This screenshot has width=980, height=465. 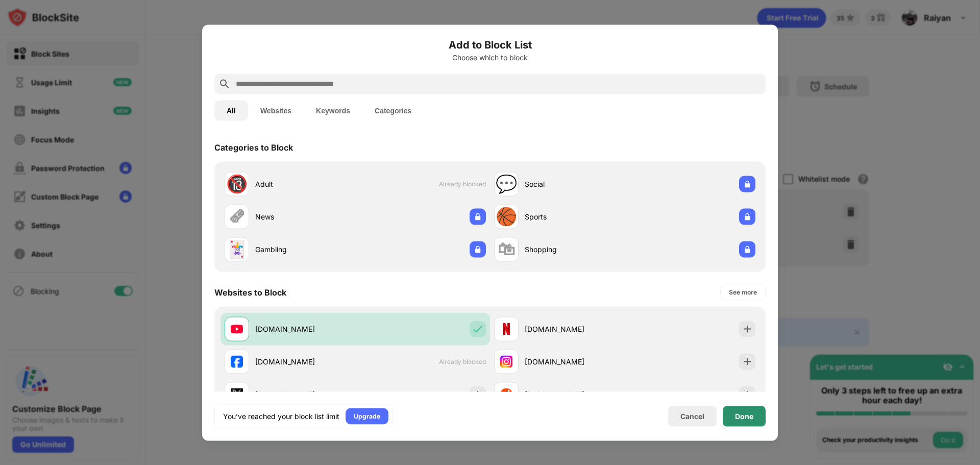 I want to click on div: You’ve reached your block list limit, so click(x=281, y=416).